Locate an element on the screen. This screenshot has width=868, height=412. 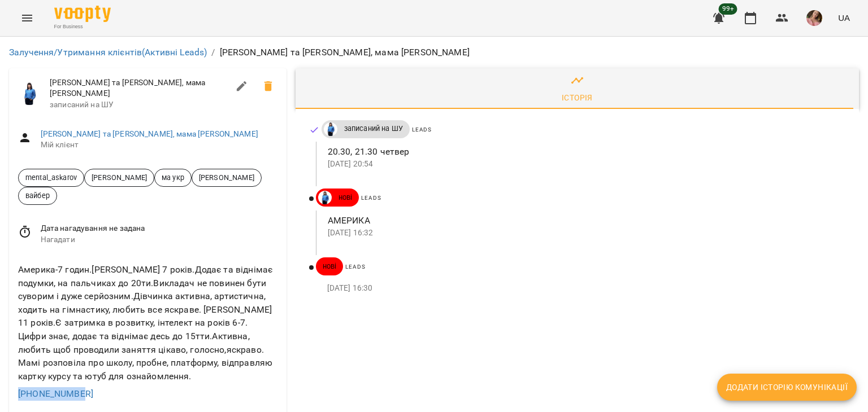
span: UA is located at coordinates (844, 17).